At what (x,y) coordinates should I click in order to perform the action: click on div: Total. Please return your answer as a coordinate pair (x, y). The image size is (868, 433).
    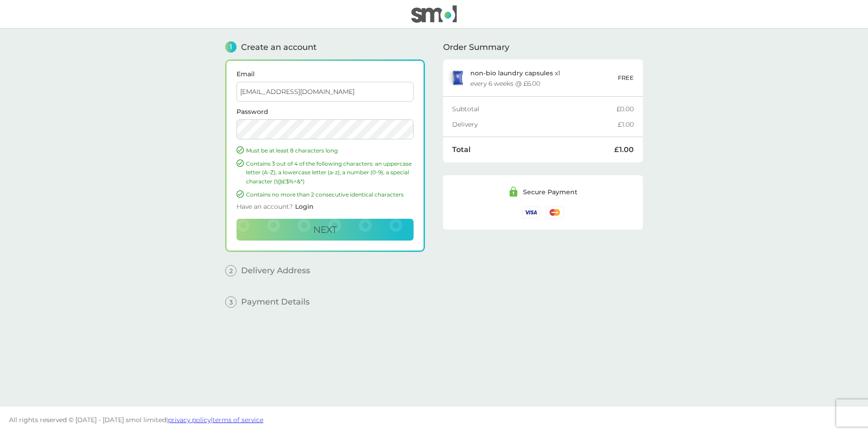
    Looking at the image, I should click on (533, 150).